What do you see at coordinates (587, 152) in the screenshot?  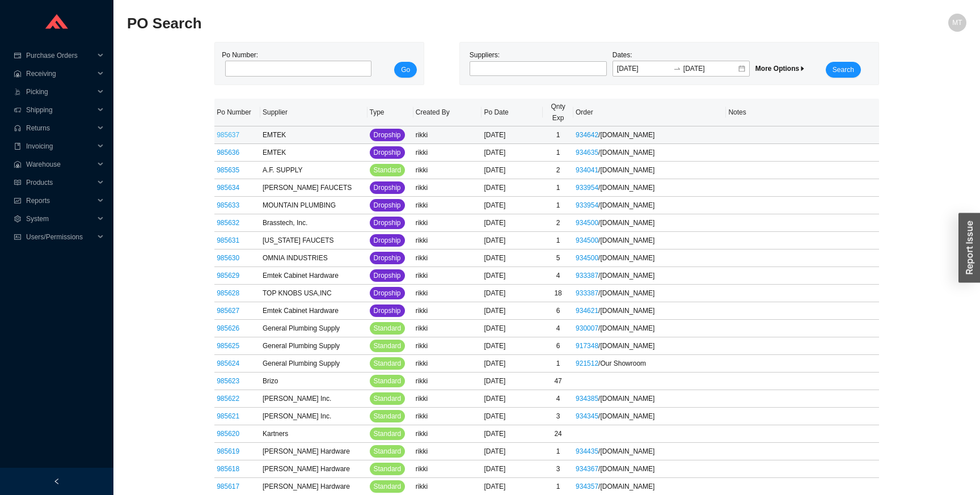 I see `a: 934635` at bounding box center [587, 152].